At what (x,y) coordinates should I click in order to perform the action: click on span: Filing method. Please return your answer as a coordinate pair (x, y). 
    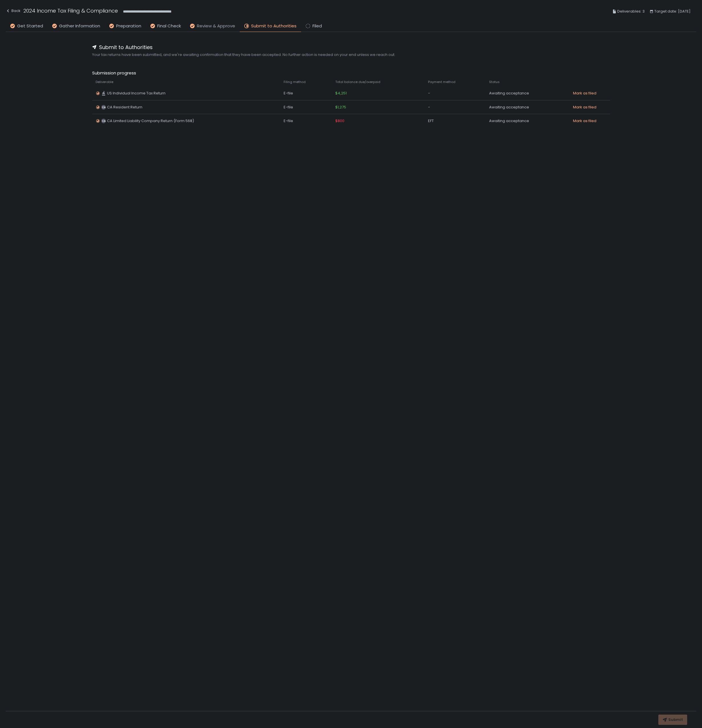
    Looking at the image, I should click on (294, 82).